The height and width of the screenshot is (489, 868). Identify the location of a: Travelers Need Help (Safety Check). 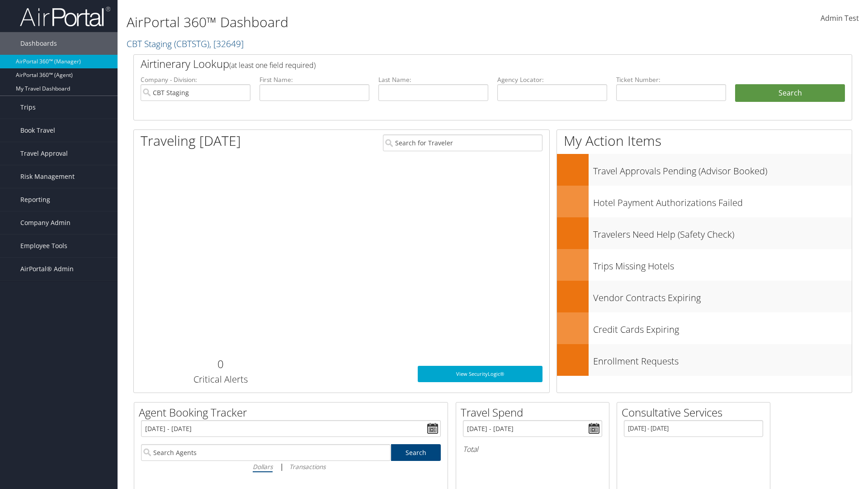
(704, 233).